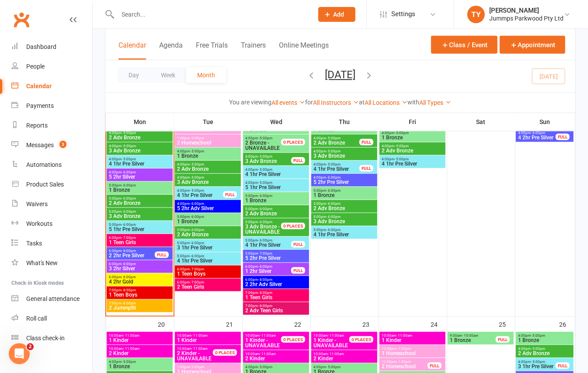 Image resolution: width=588 pixels, height=373 pixels. I want to click on span: 3 Adv Bronze -, so click(262, 226).